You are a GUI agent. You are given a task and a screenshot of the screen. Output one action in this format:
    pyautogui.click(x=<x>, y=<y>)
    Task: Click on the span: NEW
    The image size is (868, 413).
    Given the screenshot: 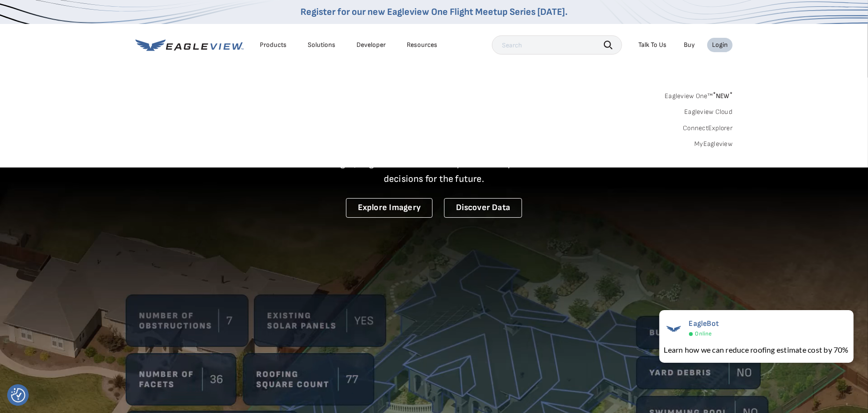 What is the action you would take?
    pyautogui.click(x=722, y=96)
    